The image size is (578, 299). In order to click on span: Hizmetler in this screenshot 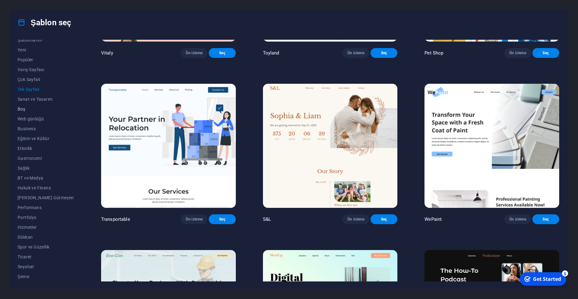, I will do `click(46, 227)`.